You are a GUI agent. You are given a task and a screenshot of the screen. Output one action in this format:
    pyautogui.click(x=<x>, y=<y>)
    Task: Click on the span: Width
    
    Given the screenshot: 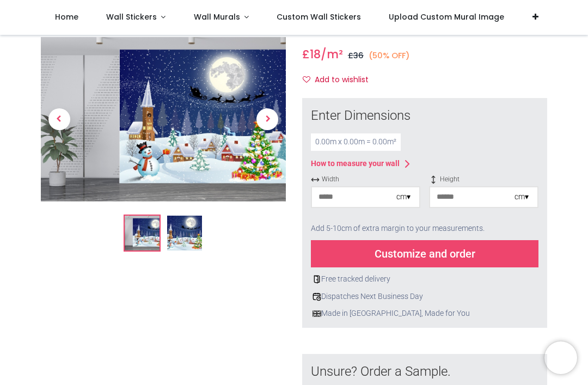 What is the action you would take?
    pyautogui.click(x=366, y=179)
    